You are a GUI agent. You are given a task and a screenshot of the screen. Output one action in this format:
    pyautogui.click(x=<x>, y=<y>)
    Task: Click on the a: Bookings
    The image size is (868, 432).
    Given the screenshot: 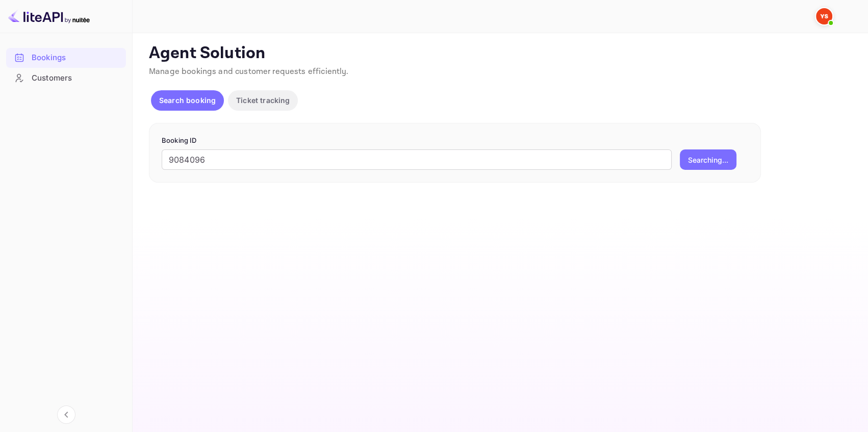 What is the action you would take?
    pyautogui.click(x=65, y=57)
    